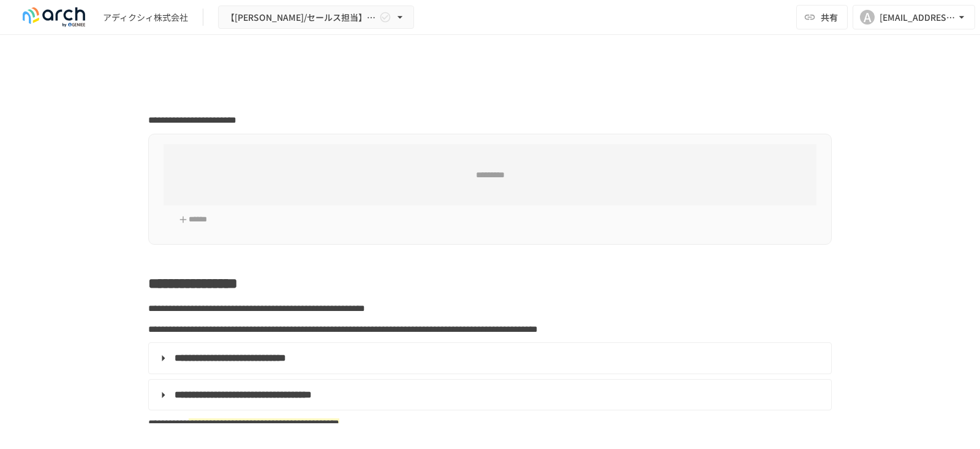  I want to click on button: 共有, so click(822, 17).